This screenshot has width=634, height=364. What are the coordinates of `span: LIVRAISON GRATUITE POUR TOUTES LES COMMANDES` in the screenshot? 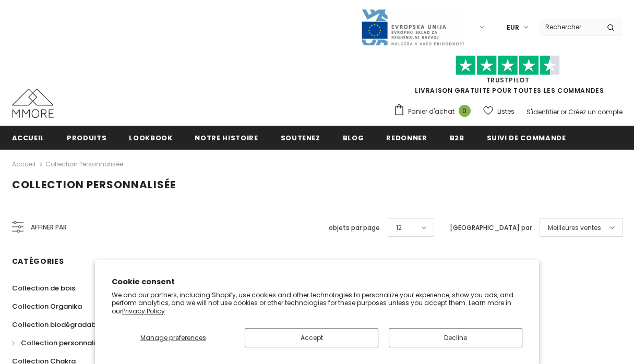 It's located at (507, 77).